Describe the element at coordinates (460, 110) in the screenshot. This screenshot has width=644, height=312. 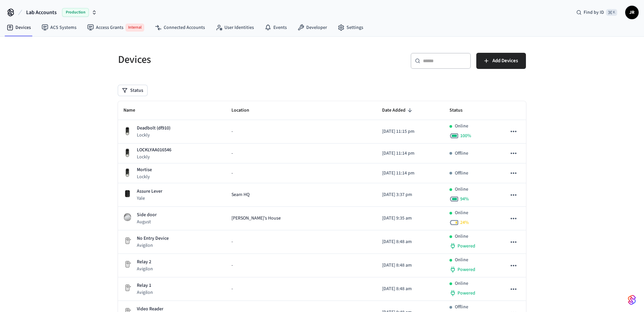
I see `span: Status` at that location.